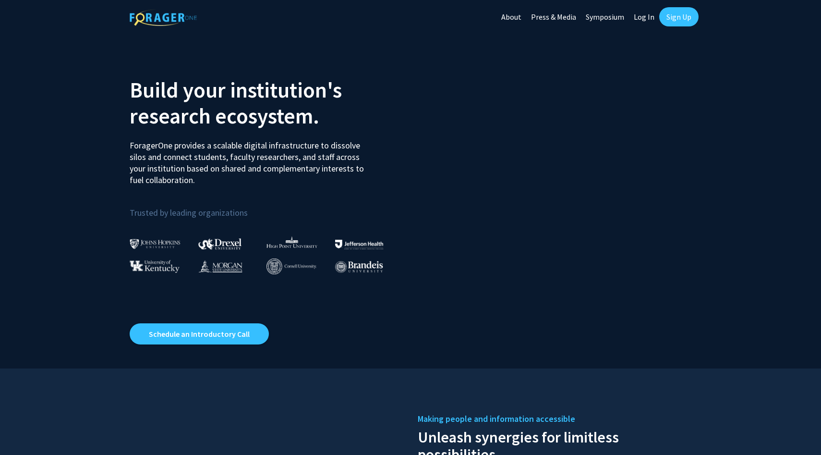  I want to click on img: Thomas Jefferson University, so click(359, 244).